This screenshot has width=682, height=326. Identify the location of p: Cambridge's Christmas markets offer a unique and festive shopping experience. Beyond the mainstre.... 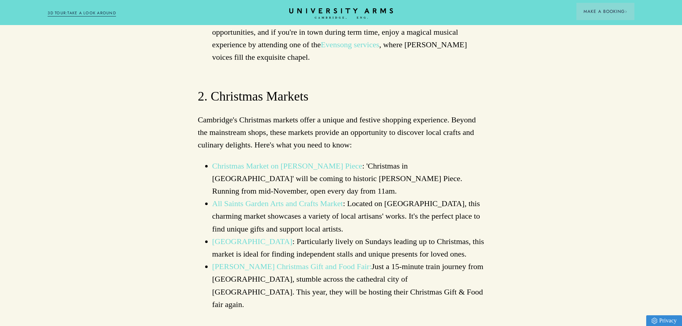
(341, 132).